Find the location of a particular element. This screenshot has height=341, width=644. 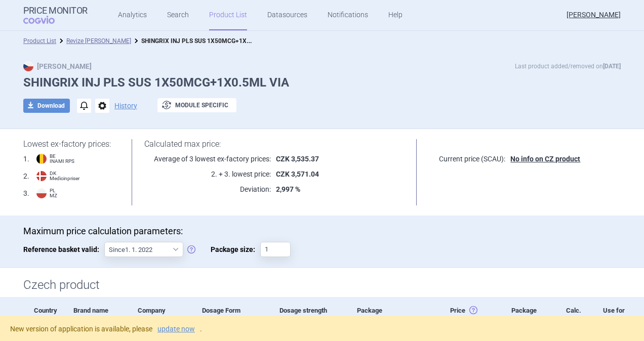

a: Product List is located at coordinates (40, 41).